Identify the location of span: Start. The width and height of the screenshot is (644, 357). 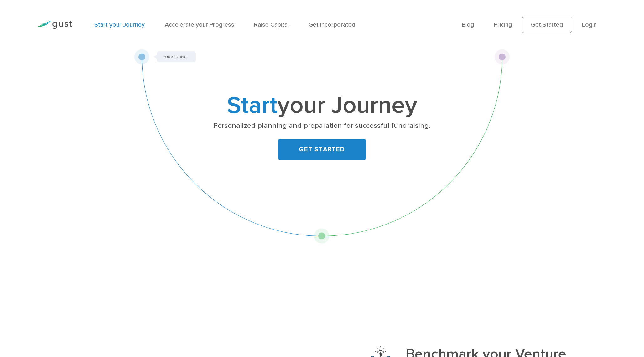
(252, 105).